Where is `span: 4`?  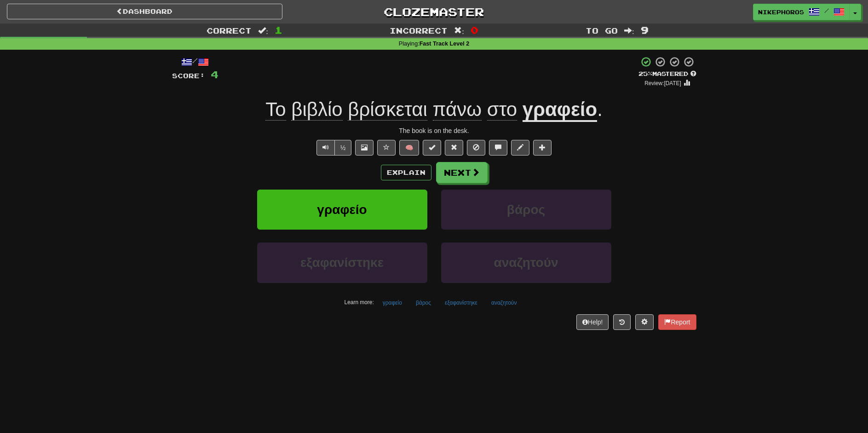 span: 4 is located at coordinates (215, 74).